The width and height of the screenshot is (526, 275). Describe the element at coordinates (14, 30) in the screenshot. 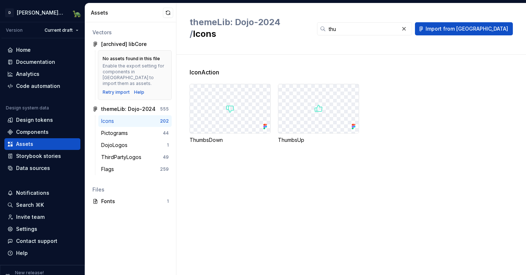

I see `div: Version` at that location.